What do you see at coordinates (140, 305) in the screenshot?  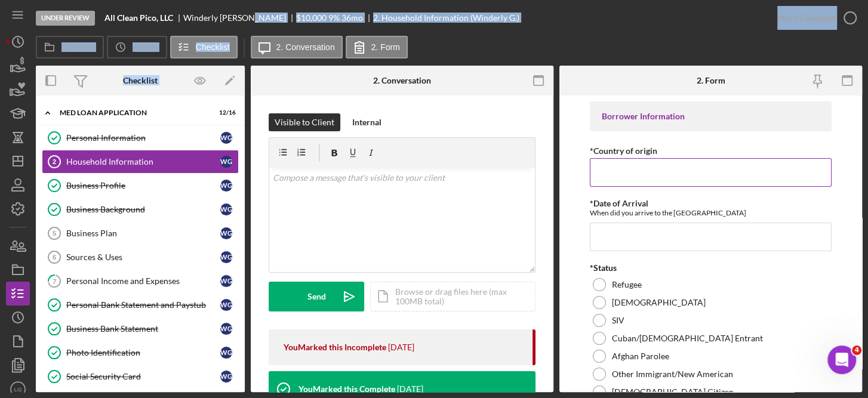 I see `a: Personal Bank Statement and PaystubWG` at bounding box center [140, 305].